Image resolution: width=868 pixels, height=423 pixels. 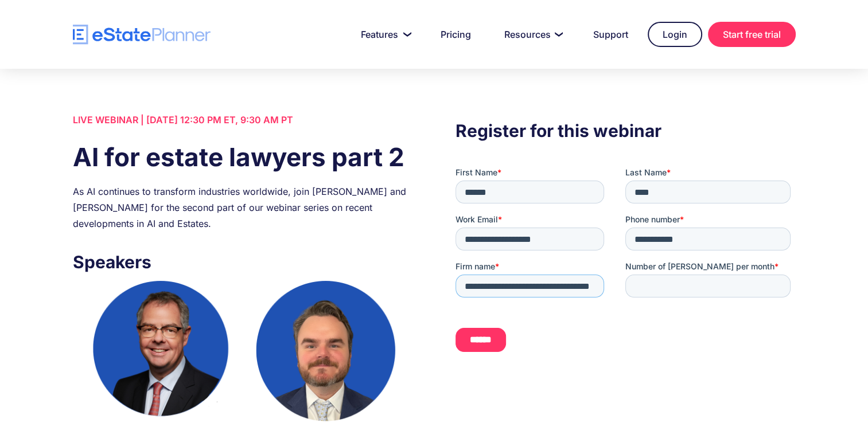 What do you see at coordinates (456, 34) in the screenshot?
I see `a: Pricing` at bounding box center [456, 34].